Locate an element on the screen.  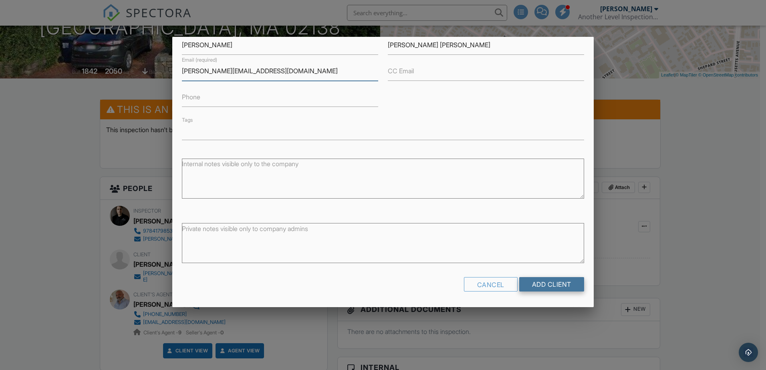
label: Last name is located at coordinates (399, 34).